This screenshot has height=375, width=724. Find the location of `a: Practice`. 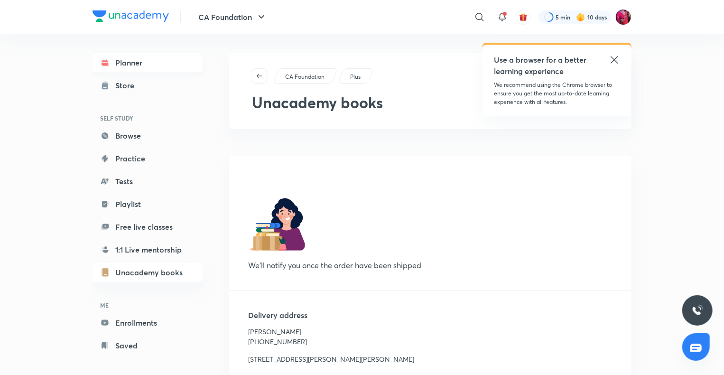

a: Practice is located at coordinates (148, 159).